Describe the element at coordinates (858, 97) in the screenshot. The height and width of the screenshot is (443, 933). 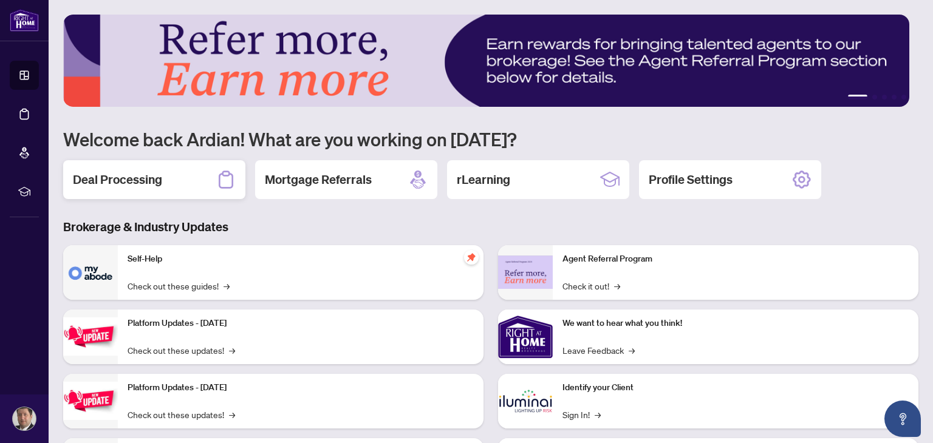
I see `button: 1` at that location.